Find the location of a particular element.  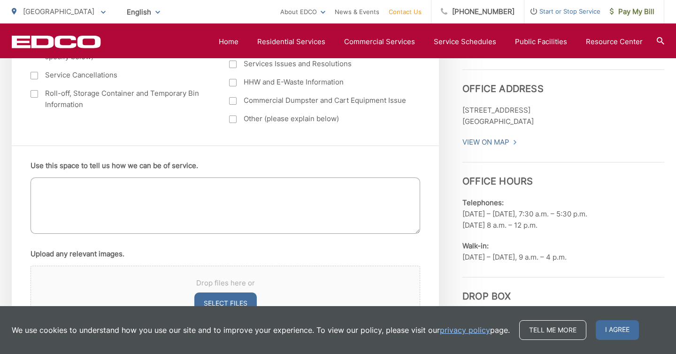

a: Resource Center is located at coordinates (614, 42).